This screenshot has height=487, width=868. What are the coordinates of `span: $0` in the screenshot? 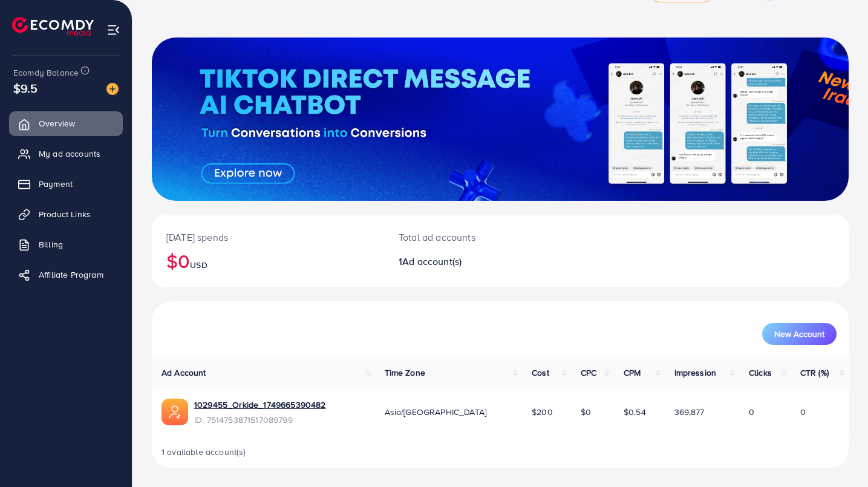 It's located at (586, 412).